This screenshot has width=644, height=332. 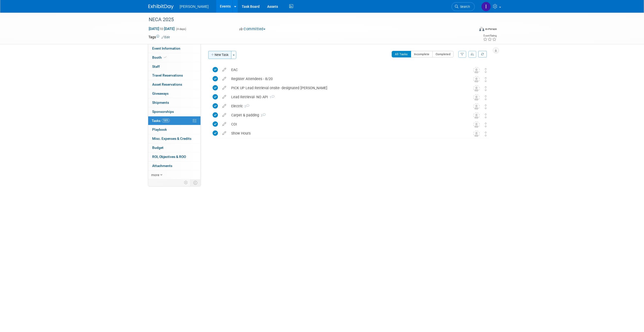 What do you see at coordinates (160, 93) in the screenshot?
I see `span: Giveaways` at bounding box center [160, 93].